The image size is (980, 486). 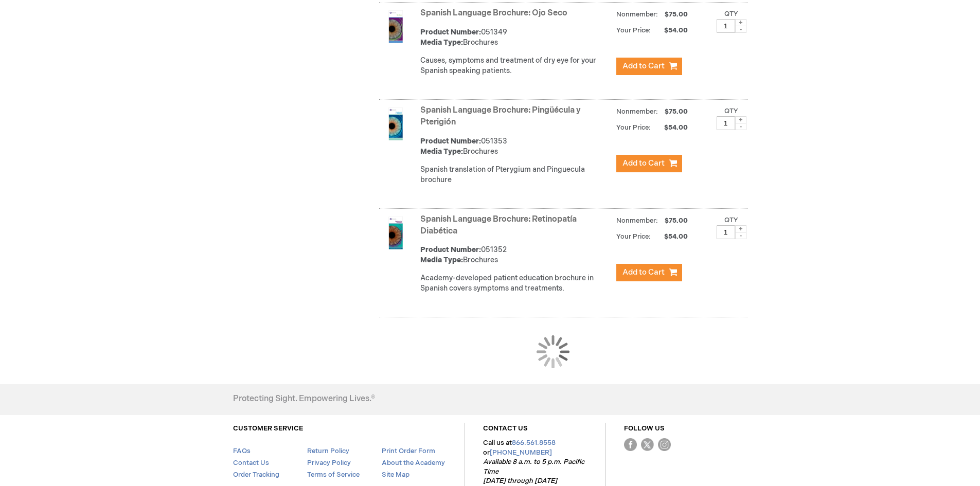 I want to click on a: 866.561.8558, so click(x=533, y=443).